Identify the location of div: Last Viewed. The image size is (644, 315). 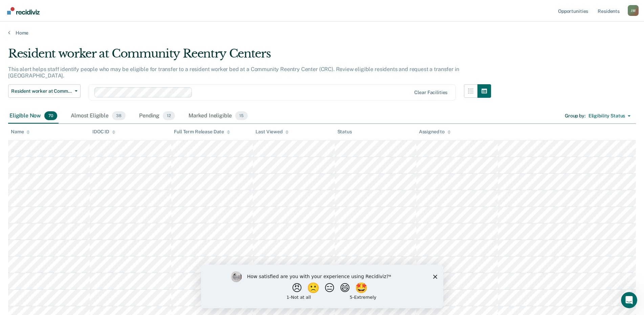
(272, 131).